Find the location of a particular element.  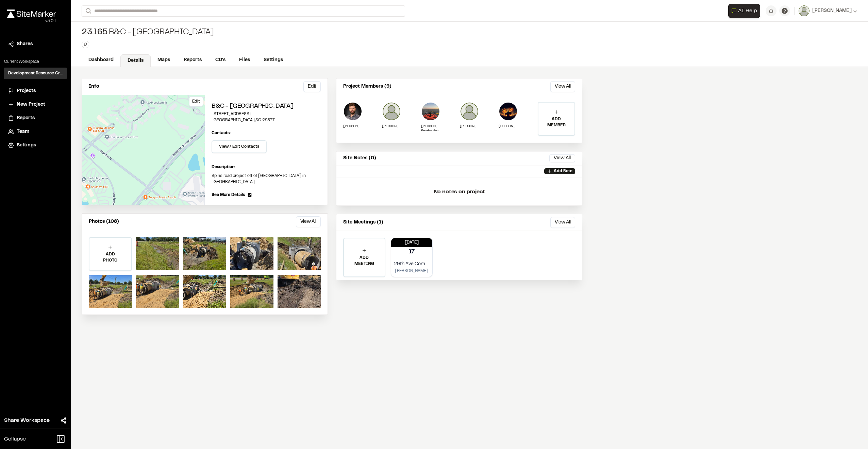

span: New Project is located at coordinates (31, 105).